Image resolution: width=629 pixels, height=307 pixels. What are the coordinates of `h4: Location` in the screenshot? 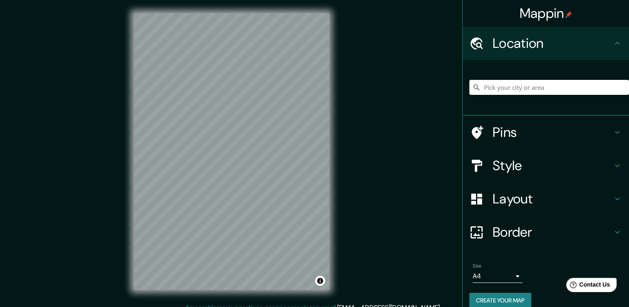 It's located at (553, 43).